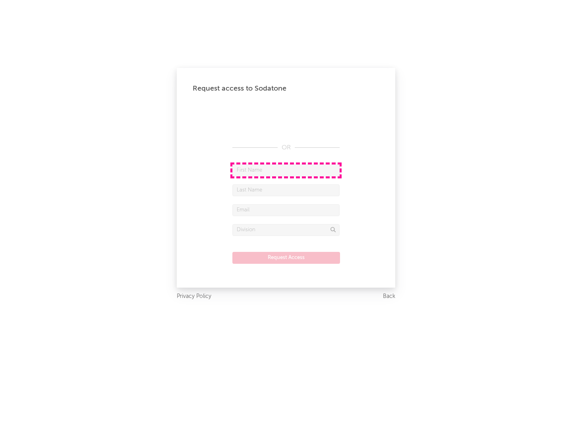 The width and height of the screenshot is (572, 437). What do you see at coordinates (389, 296) in the screenshot?
I see `a: Back` at bounding box center [389, 296].